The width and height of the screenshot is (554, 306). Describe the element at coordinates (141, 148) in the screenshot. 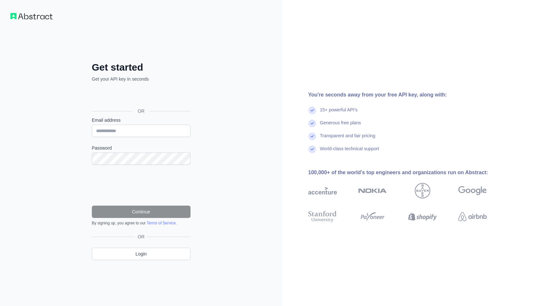

I see `label: Password` at that location.